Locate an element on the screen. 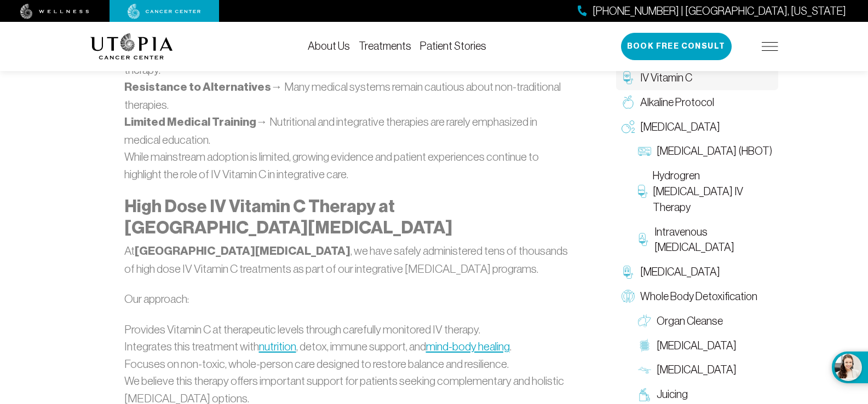 The height and width of the screenshot is (404, 868). a: Whole Body Detoxification is located at coordinates (697, 297).